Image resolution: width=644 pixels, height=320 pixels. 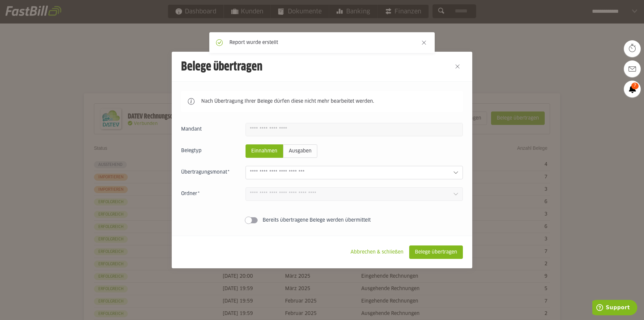 What do you see at coordinates (265, 151) in the screenshot?
I see `sl-radio-button: Einnahmen` at bounding box center [265, 151].